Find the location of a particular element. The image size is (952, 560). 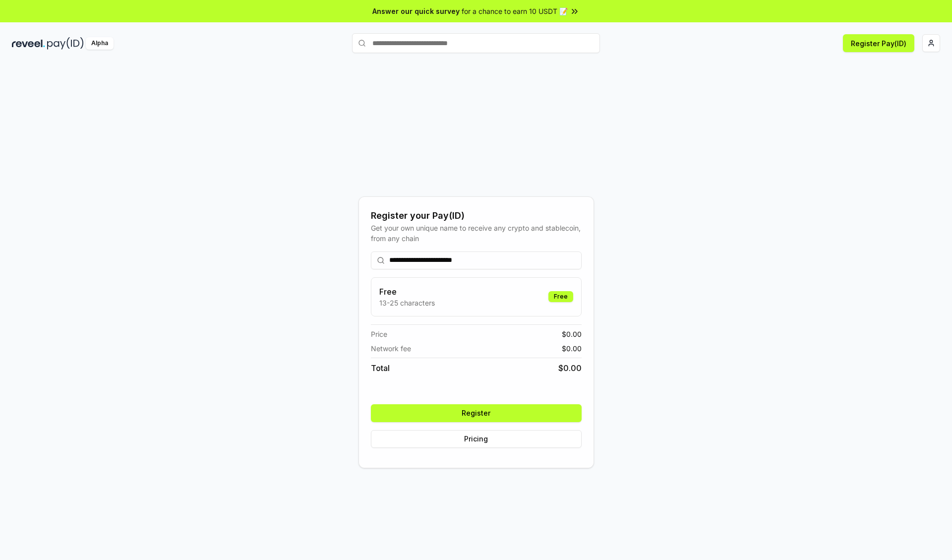

span: Price is located at coordinates (379, 334).